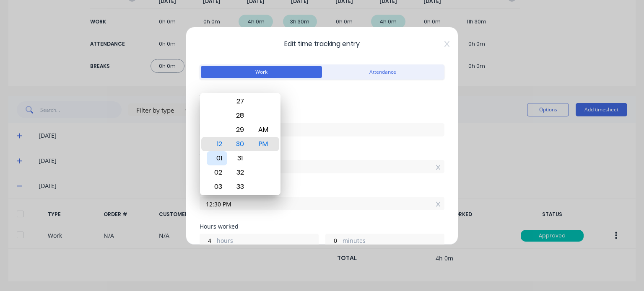  Describe the element at coordinates (322, 44) in the screenshot. I see `span: Edit time tracking entry` at that location.